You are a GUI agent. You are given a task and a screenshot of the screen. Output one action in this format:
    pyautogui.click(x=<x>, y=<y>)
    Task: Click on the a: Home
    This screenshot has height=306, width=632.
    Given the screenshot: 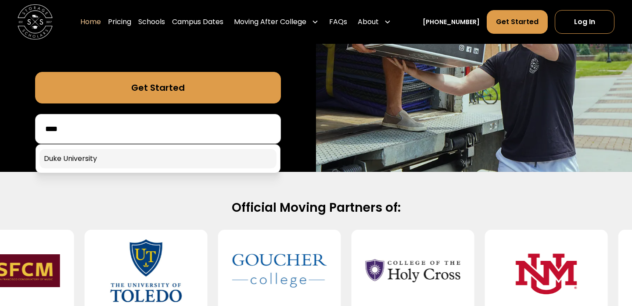 What is the action you would take?
    pyautogui.click(x=90, y=22)
    